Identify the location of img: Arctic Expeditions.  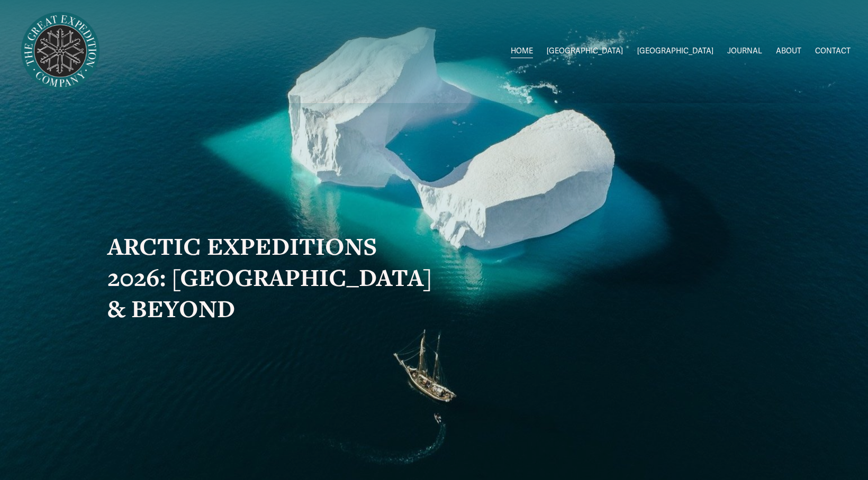
(60, 51).